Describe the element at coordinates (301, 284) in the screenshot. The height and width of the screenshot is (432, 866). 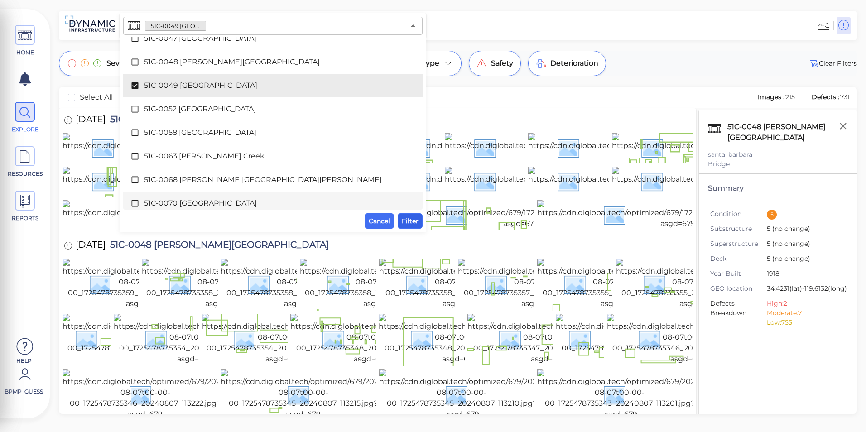
I see `img: https://cdn.diglobal.tech/width210/679/2024-08-07t00-00-00_1725478735358_20240807_113835.jpg?asgd...` at that location.